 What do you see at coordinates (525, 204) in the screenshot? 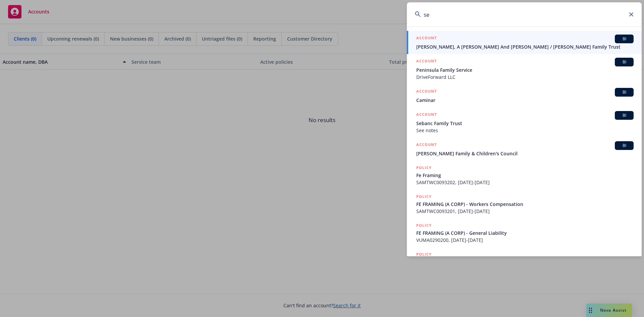
I see `span: FE FRAMING (A CORP) - Workers Compensation` at bounding box center [525, 204].